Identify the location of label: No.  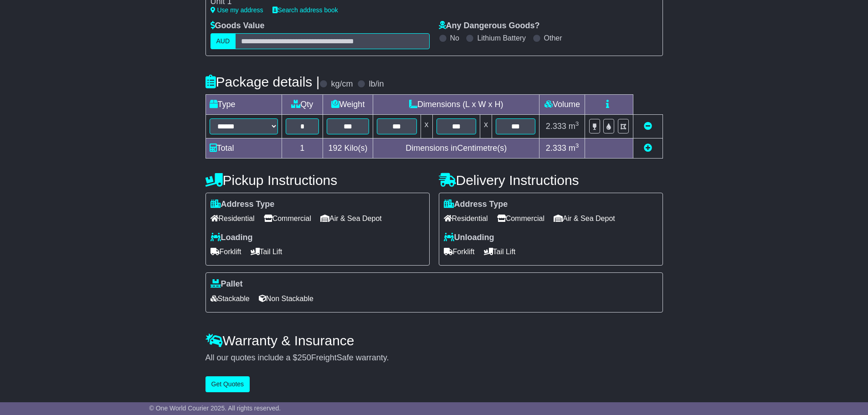
(455, 38).